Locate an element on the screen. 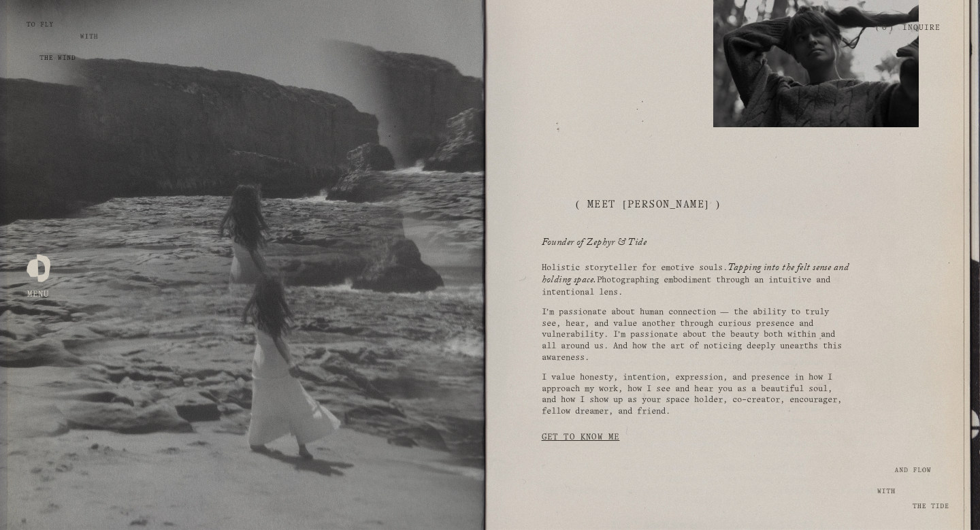 The height and width of the screenshot is (530, 980). p: I’m passionate about human connection — the ability to truly see, hear, and value another through... is located at coordinates (696, 336).